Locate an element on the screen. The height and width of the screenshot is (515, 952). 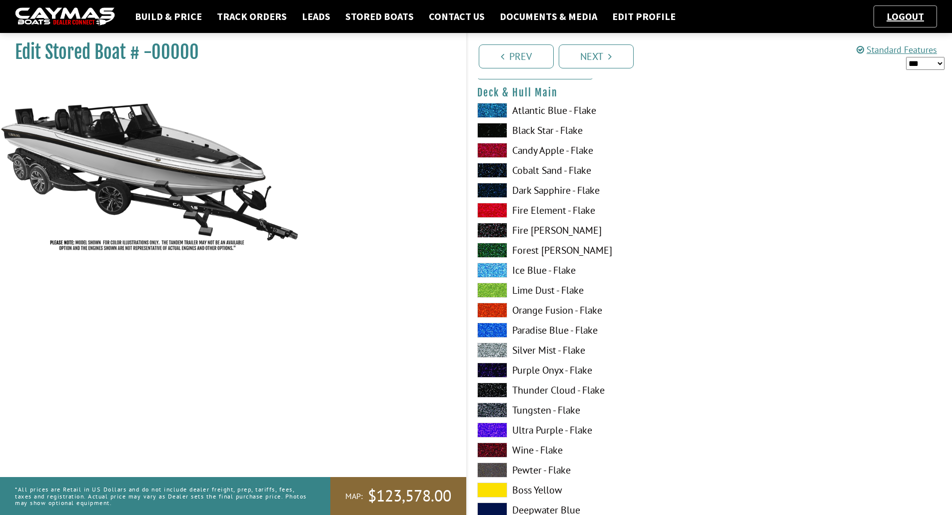
p: *All prices are Retail in US Dollars and do not include dealer freight, prep, tariffs, fees, taxe... is located at coordinates (161, 496).